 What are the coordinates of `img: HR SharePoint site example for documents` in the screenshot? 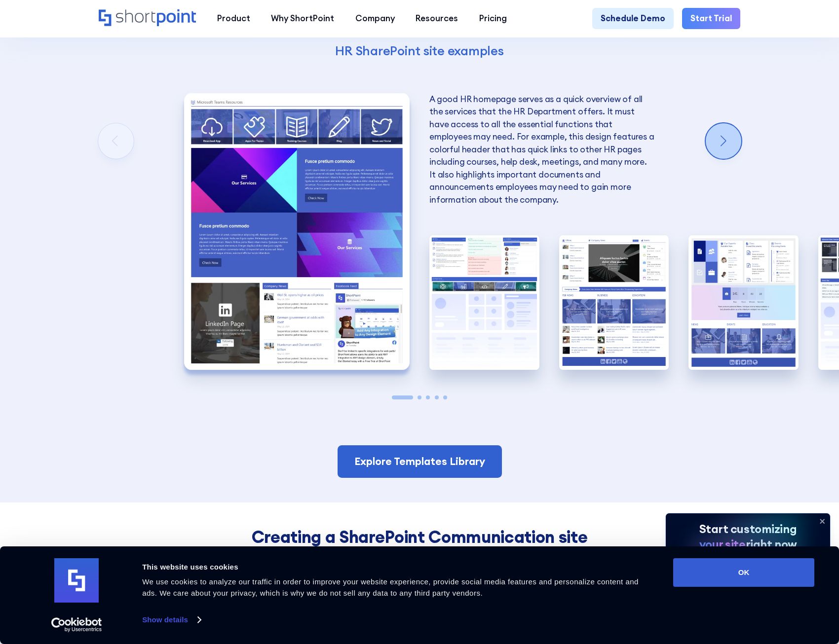 It's located at (743, 303).